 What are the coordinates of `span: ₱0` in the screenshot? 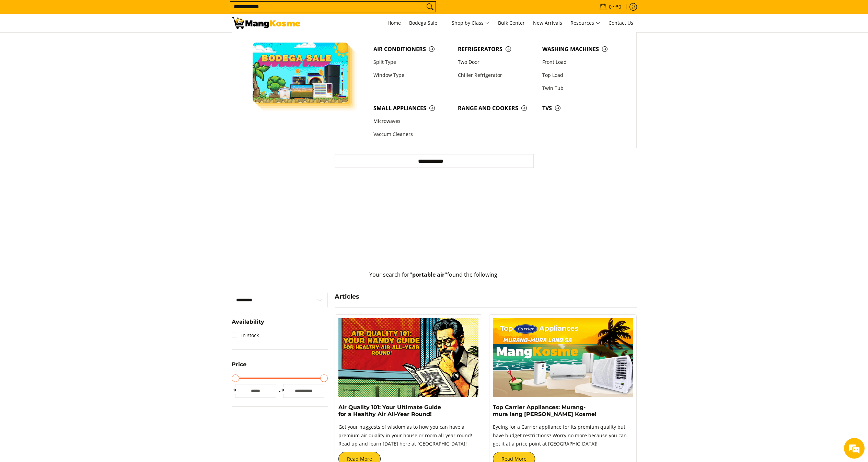 It's located at (618, 7).